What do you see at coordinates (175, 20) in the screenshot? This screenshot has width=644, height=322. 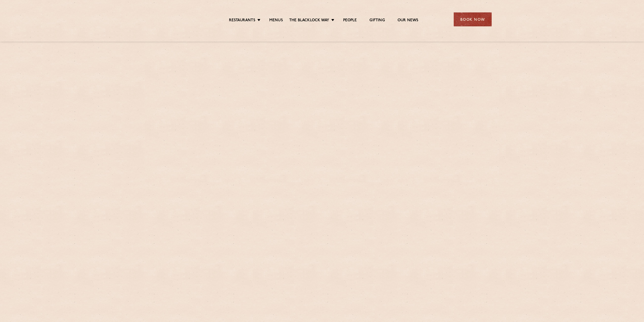 I see `img: svg%3E` at bounding box center [175, 20].